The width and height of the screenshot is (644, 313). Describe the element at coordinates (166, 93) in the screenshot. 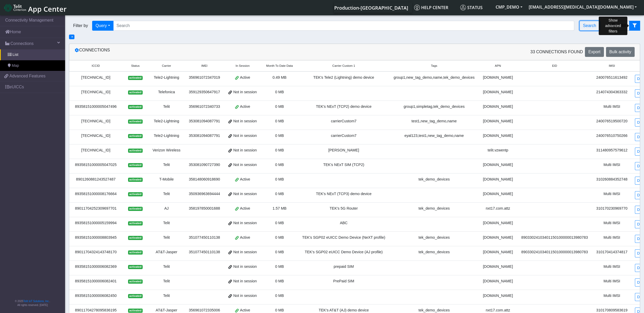

I see `div: Telefonica` at that location.